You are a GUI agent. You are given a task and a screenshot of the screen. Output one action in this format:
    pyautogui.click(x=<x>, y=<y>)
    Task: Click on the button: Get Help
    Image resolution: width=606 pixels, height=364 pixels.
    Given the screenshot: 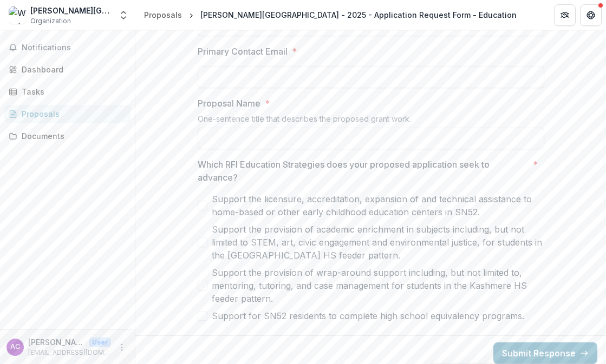 What is the action you would take?
    pyautogui.click(x=591, y=15)
    